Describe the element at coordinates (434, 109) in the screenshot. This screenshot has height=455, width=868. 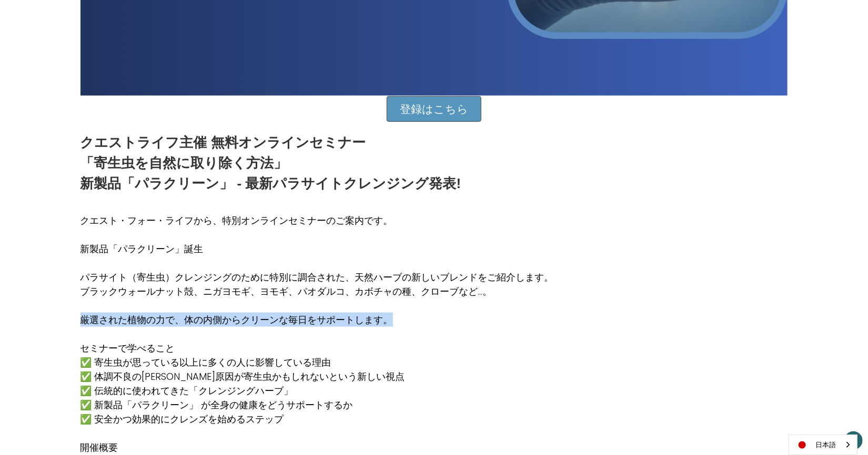
I see `div: 登録はこちら` at that location.